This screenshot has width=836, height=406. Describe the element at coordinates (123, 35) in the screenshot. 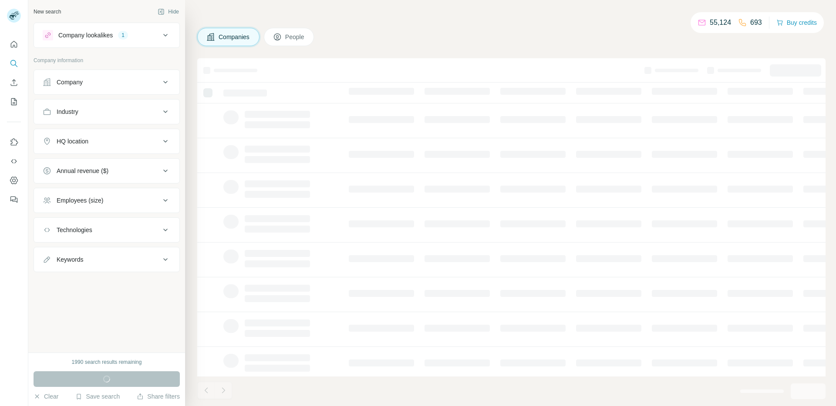

I see `div: 1` at that location.